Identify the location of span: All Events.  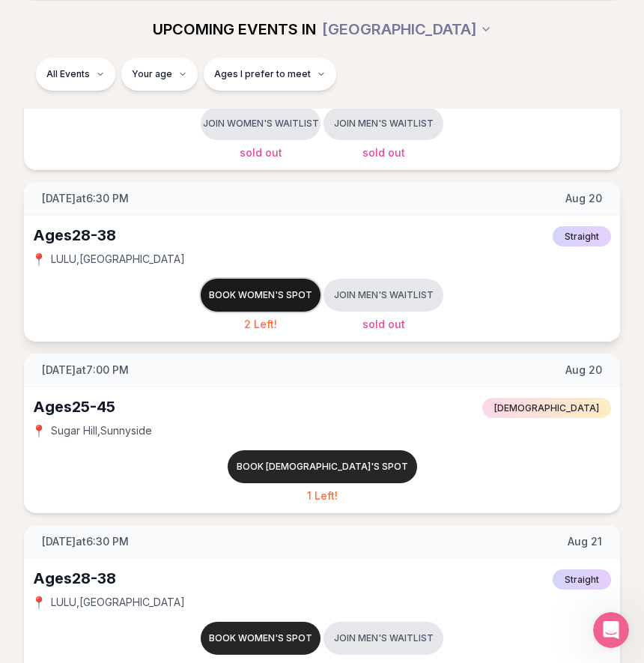
(68, 73).